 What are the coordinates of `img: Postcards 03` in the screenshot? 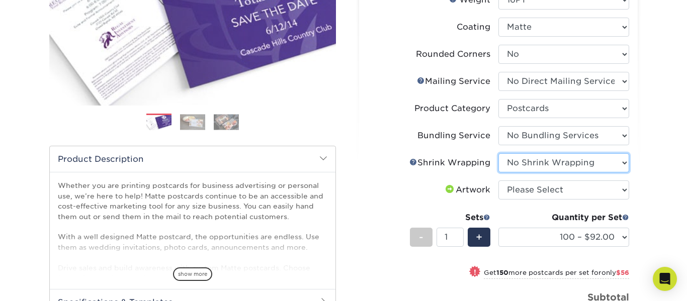 It's located at (226, 122).